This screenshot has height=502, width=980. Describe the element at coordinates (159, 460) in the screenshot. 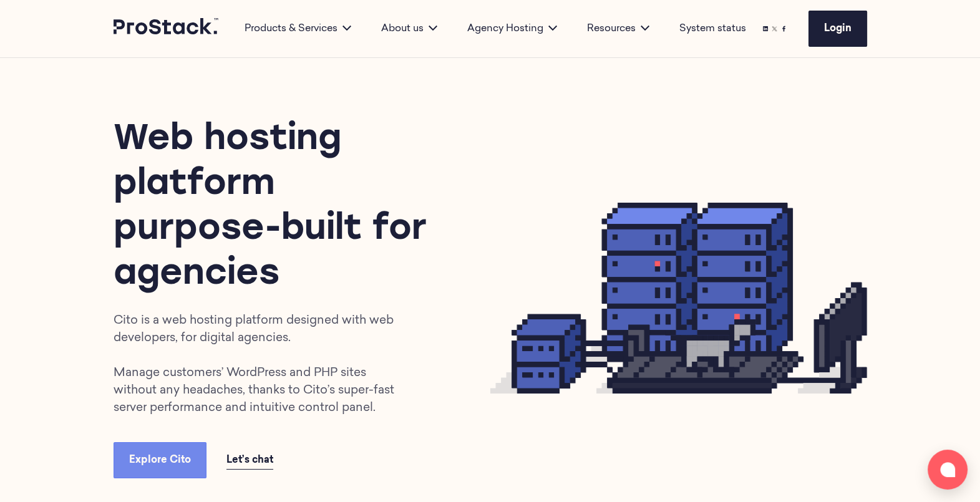

I see `span: Explore Cito` at that location.